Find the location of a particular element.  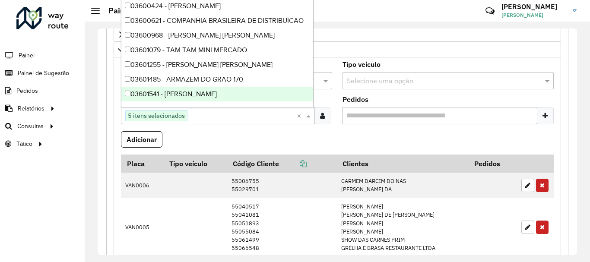

span: Painel is located at coordinates (26, 55).